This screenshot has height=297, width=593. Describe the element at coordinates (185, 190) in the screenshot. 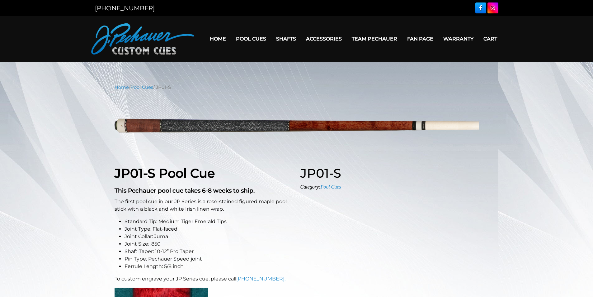

I see `strong: This Pechauer pool cue takes 6-8 weeks to ship.` at that location.